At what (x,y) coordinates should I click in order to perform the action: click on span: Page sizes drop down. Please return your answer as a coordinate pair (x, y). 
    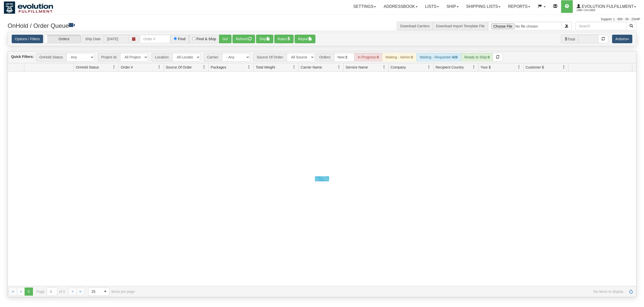
    Looking at the image, I should click on (99, 292).